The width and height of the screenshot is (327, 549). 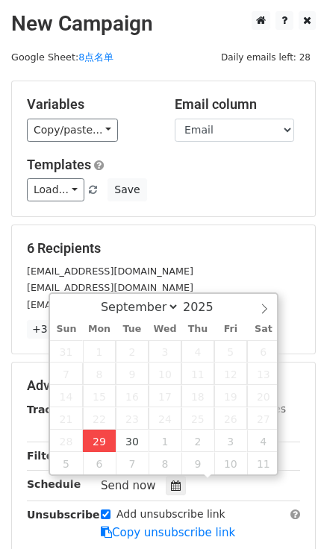 I want to click on span: September 27, 2025, so click(x=263, y=419).